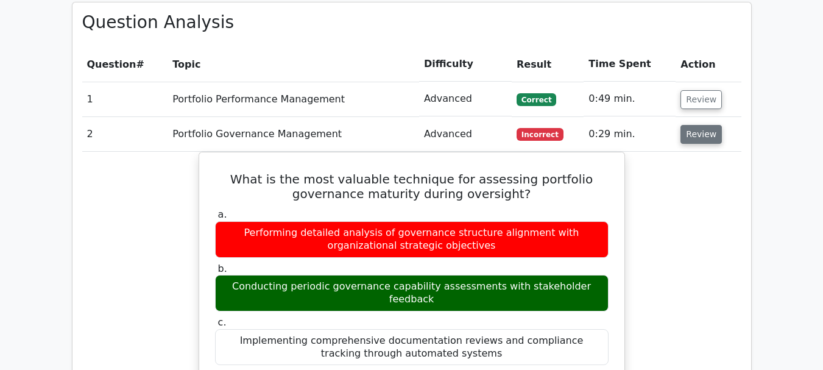  What do you see at coordinates (125, 134) in the screenshot?
I see `td: 2` at bounding box center [125, 134].